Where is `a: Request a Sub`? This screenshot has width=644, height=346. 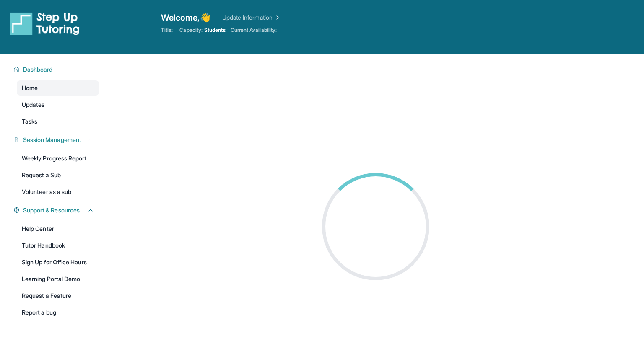 a: Request a Sub is located at coordinates (58, 175).